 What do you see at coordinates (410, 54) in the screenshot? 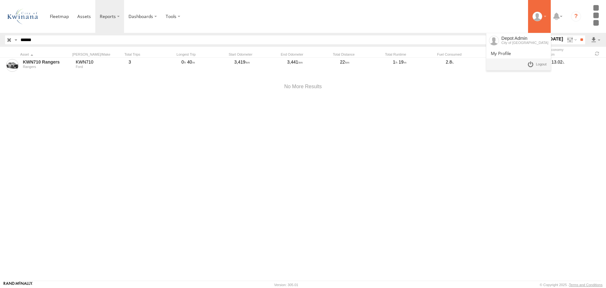
I see `div: Total Runtime` at bounding box center [410, 54].